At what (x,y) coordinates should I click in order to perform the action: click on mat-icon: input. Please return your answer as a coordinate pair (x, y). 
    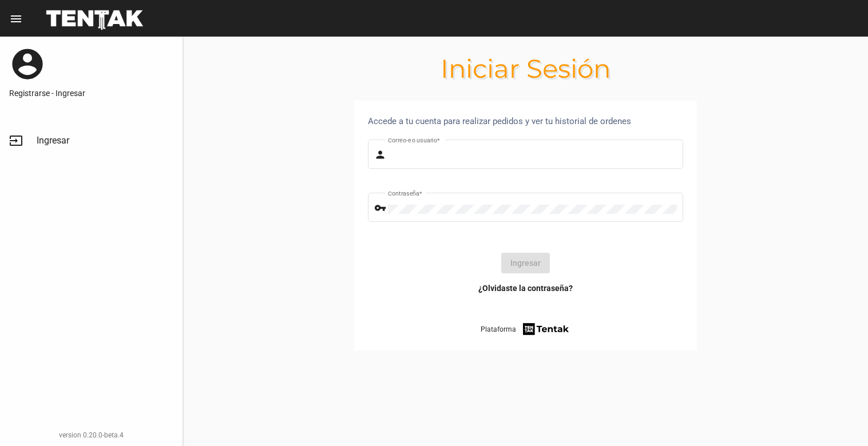
    Looking at the image, I should click on (16, 141).